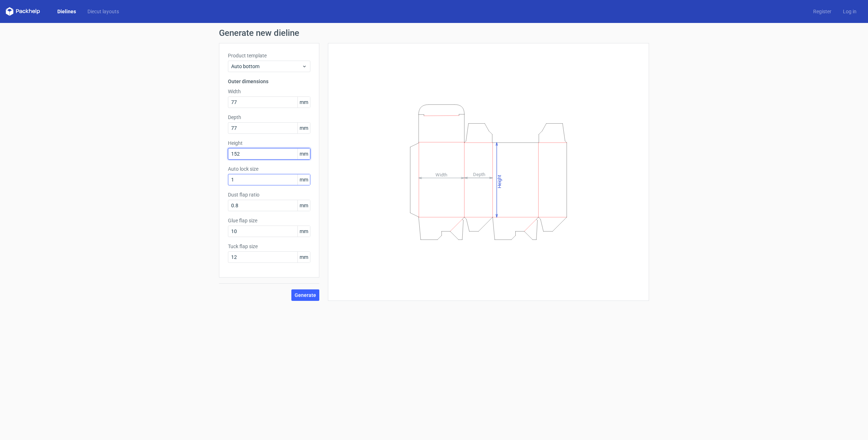 The image size is (868, 440). I want to click on label: Tuck flap size, so click(269, 246).